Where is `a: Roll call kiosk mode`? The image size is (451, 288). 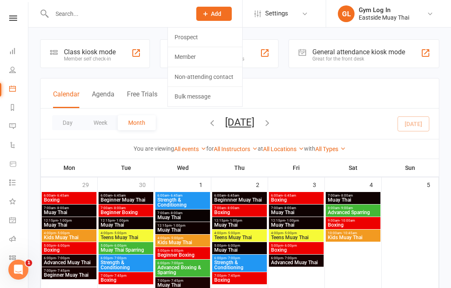 a: Roll call kiosk mode is located at coordinates (18, 240).